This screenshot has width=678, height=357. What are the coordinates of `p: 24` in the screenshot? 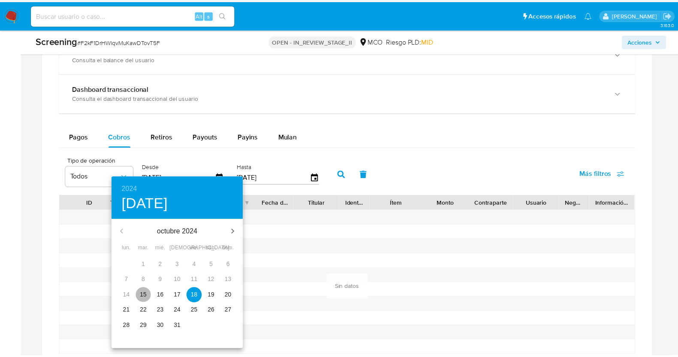 It's located at (179, 311).